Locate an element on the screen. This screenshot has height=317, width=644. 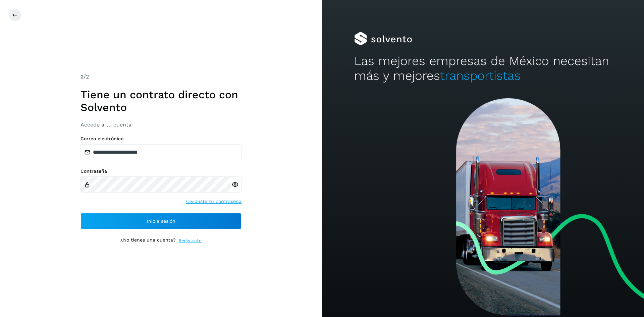
label: Correo electrónico is located at coordinates (161, 138).